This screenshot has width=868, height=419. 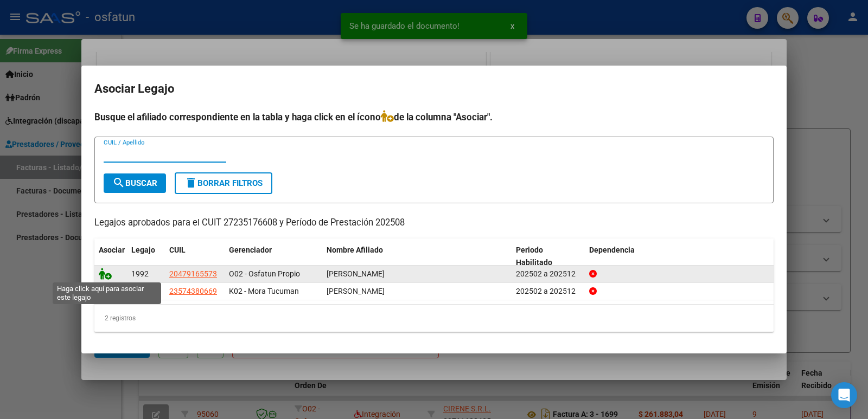 I want to click on span: Asociar, so click(x=112, y=250).